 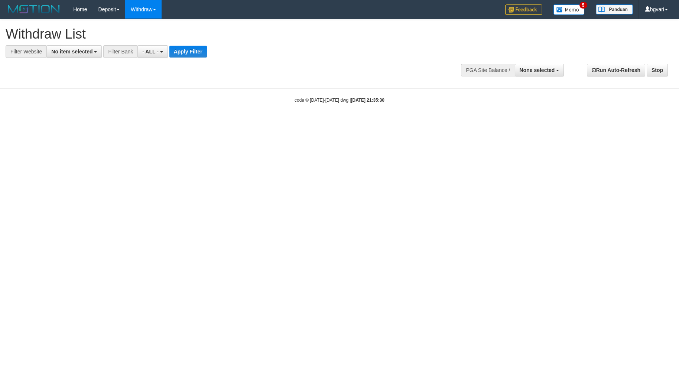 What do you see at coordinates (120, 52) in the screenshot?
I see `div: Filter Bank` at bounding box center [120, 52].